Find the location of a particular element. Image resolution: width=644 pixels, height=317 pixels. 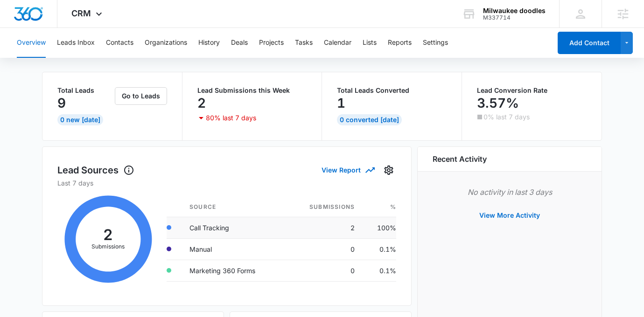

p: 0% last 7 days is located at coordinates (506, 117).